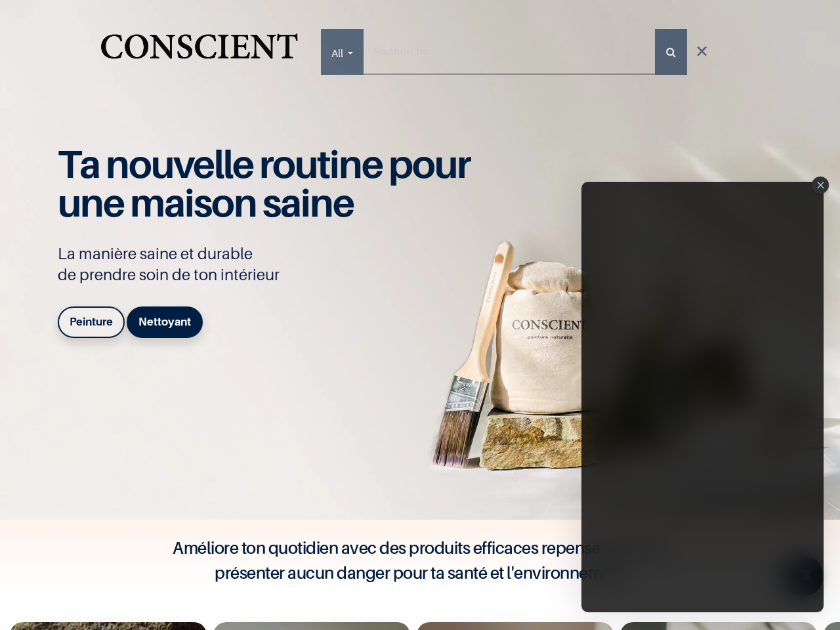  Describe the element at coordinates (199, 52) in the screenshot. I see `a: Logo of Conscient` at that location.